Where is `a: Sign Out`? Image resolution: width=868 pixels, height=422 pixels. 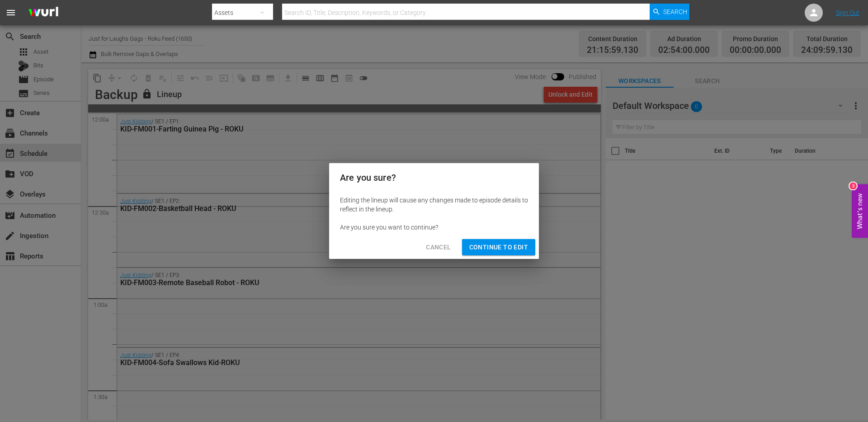 a: Sign Out is located at coordinates (847, 13).